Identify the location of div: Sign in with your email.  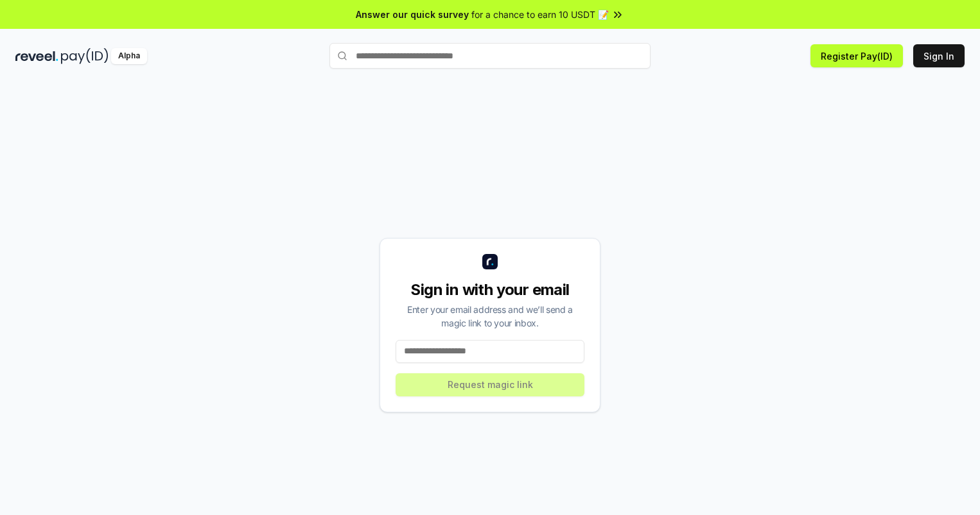
(490, 290).